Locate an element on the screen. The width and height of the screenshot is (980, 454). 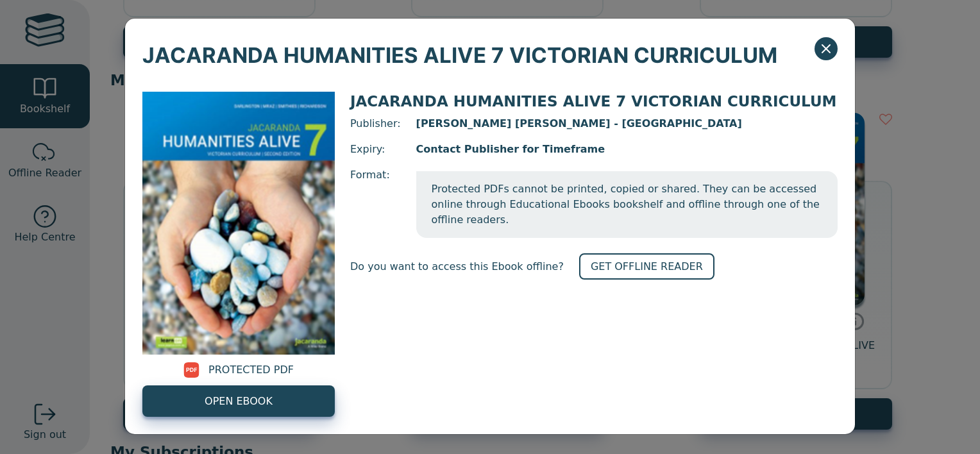
span: Contact Publisher for Timeframe is located at coordinates (627, 149).